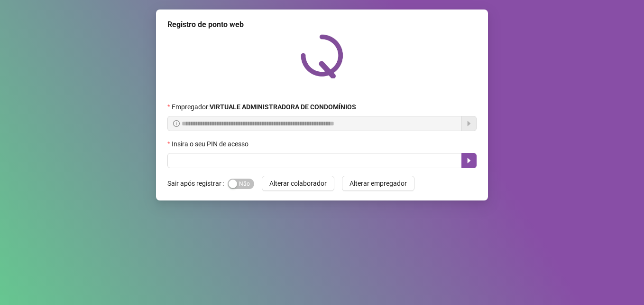  Describe the element at coordinates (378, 183) in the screenshot. I see `button: Alterar empregador` at that location.